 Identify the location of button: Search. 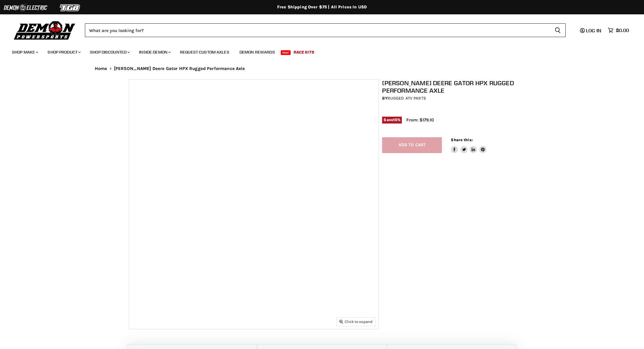
(558, 30).